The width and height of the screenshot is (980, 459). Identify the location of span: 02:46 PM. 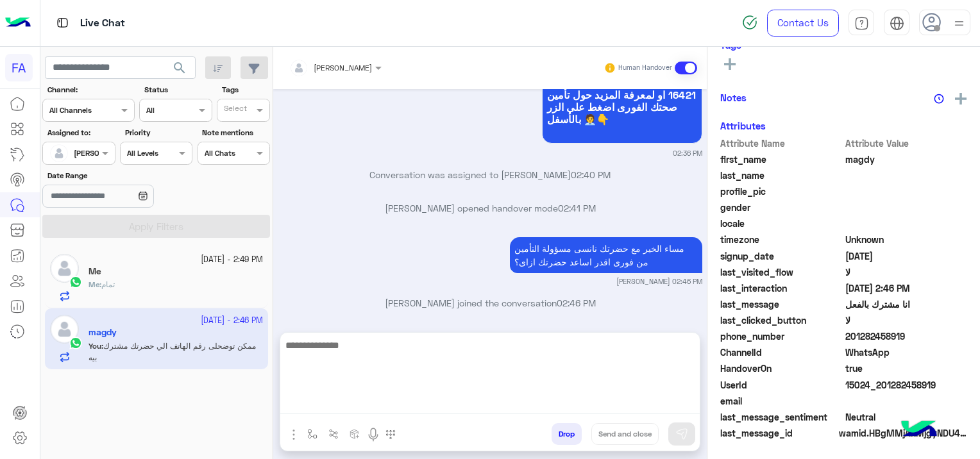
(576, 302).